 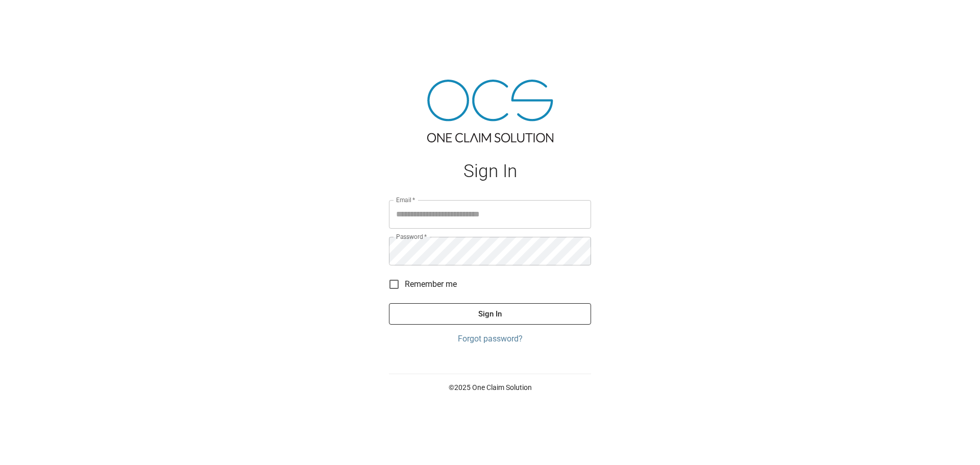 What do you see at coordinates (490, 171) in the screenshot?
I see `h1: Sign In` at bounding box center [490, 171].